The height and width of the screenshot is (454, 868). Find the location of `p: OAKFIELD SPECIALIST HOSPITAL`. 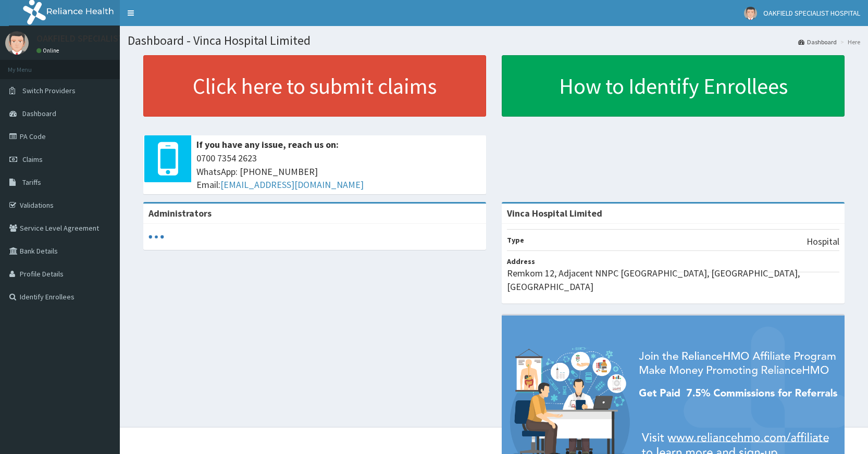

p: OAKFIELD SPECIALIST HOSPITAL is located at coordinates (102, 39).